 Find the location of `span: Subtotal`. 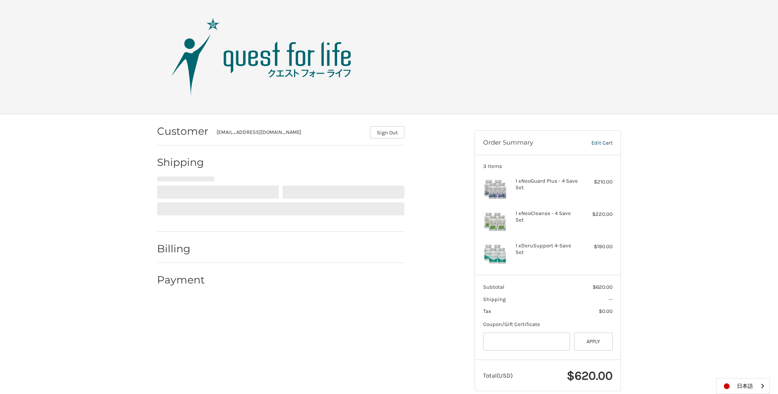

span: Subtotal is located at coordinates (494, 287).